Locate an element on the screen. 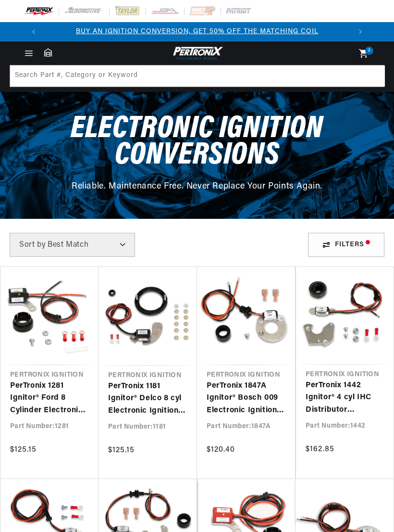 The height and width of the screenshot is (532, 394). a: Garage: 0 item(s) is located at coordinates (48, 52).